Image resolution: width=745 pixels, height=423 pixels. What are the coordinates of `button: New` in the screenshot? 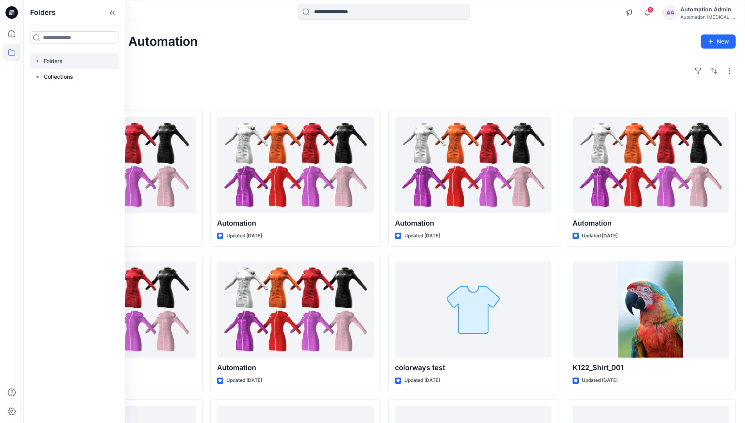 It's located at (718, 41).